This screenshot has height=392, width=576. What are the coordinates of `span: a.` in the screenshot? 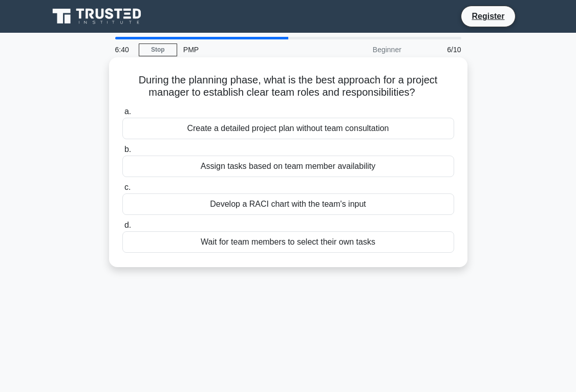 It's located at (127, 111).